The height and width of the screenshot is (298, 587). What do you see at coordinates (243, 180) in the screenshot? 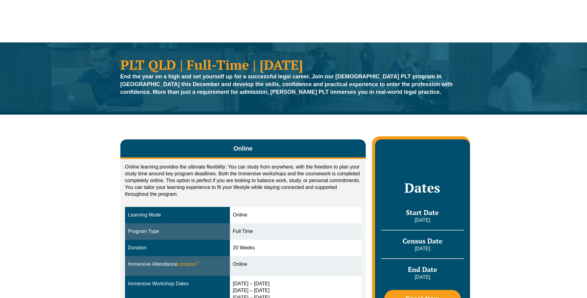
I see `p: Online learning provides the ultimate flexibility: You can study from anywhere, with the freedom ...` at bounding box center [243, 180].